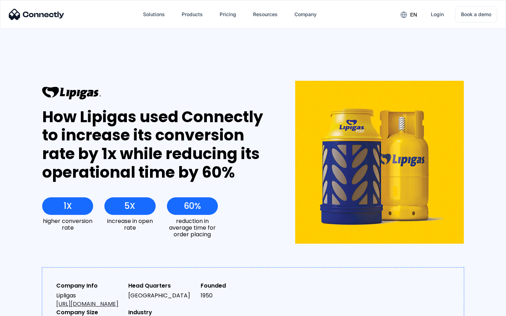  I want to click on a: Book a demo, so click(476, 14).